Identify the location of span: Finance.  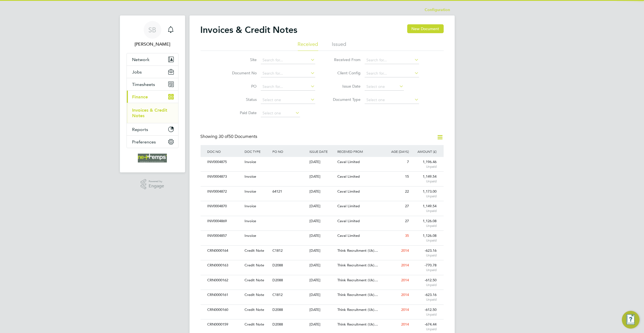
(140, 97).